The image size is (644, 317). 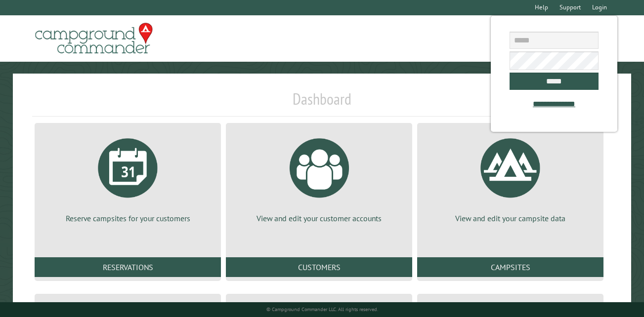 I want to click on a: Campsites, so click(x=510, y=267).